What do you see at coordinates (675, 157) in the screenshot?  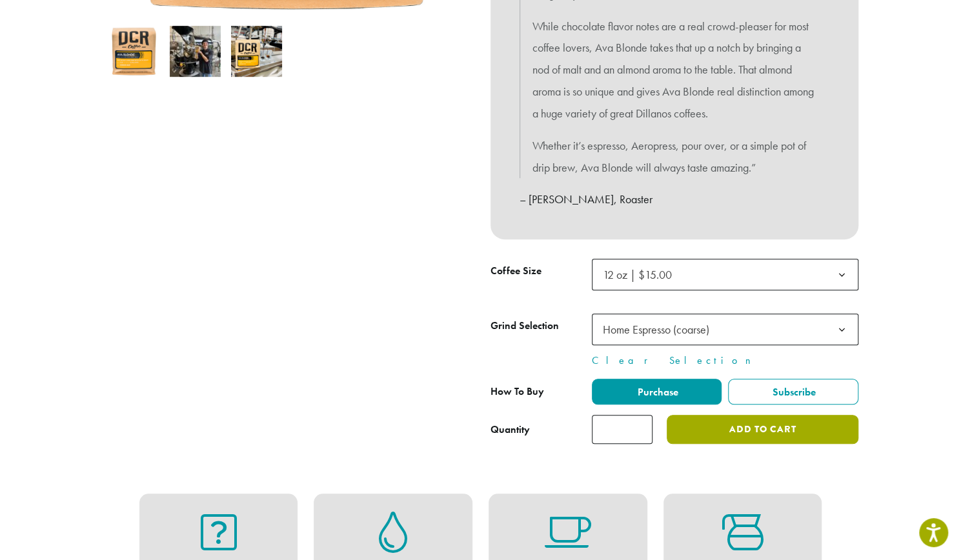 I see `p: Whether it’s espresso, Aeropress, pour over, or a simple pot of drip brew, Ava Blonde will always...` at bounding box center [675, 157].